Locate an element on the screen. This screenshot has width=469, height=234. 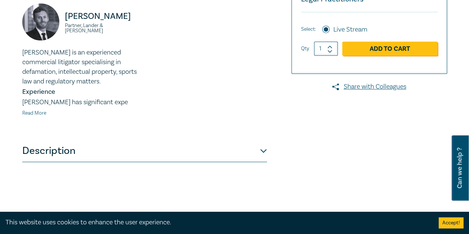
img: https://s3.ap-southeast-2.amazonaws.com/leo-cussen-store-production-content/Contacts/Scott%20Trae... is located at coordinates (41, 22).